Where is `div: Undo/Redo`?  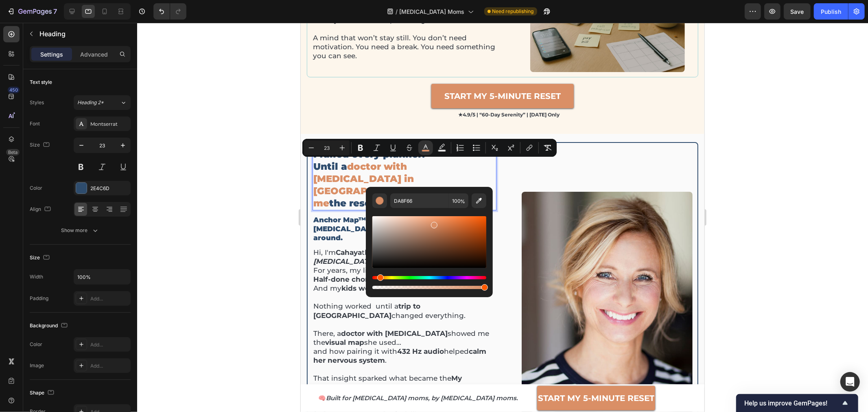 div: Undo/Redo is located at coordinates (170, 11).